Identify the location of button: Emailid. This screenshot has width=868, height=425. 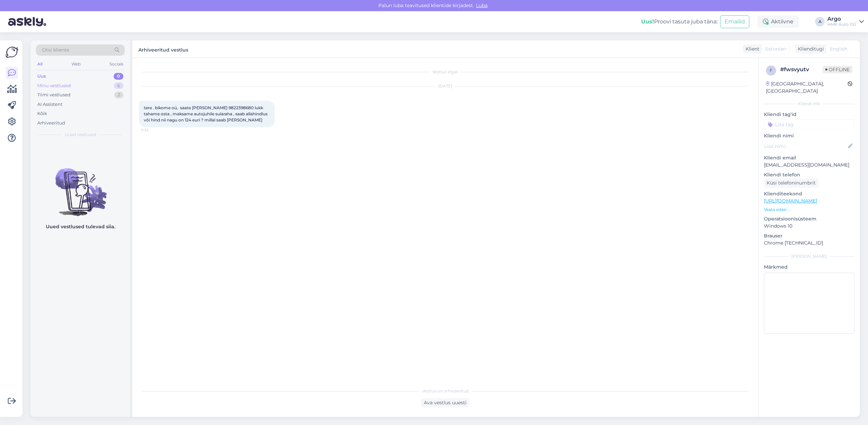
(735, 21).